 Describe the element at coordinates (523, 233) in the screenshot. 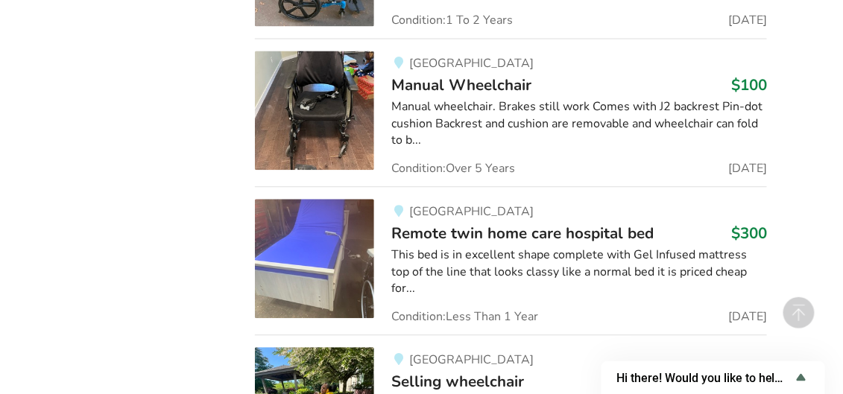

I see `span: Remote twin home care hospital bed` at that location.